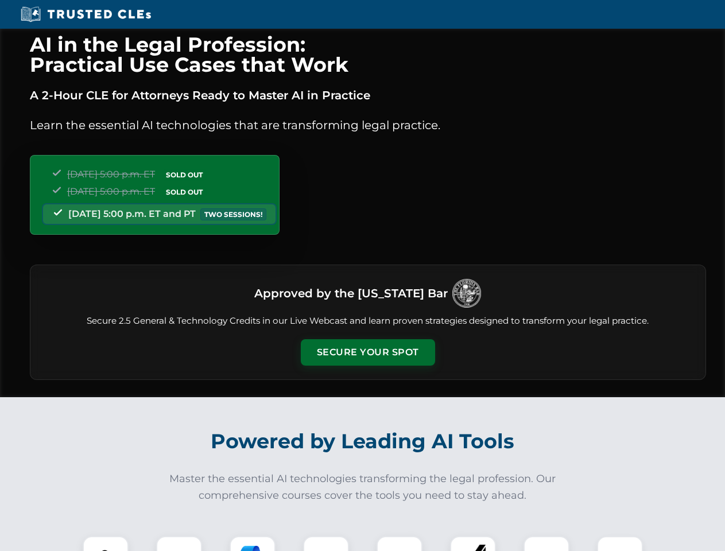 Image resolution: width=725 pixels, height=551 pixels. Describe the element at coordinates (368, 352) in the screenshot. I see `button: Secure Your Spot` at that location.